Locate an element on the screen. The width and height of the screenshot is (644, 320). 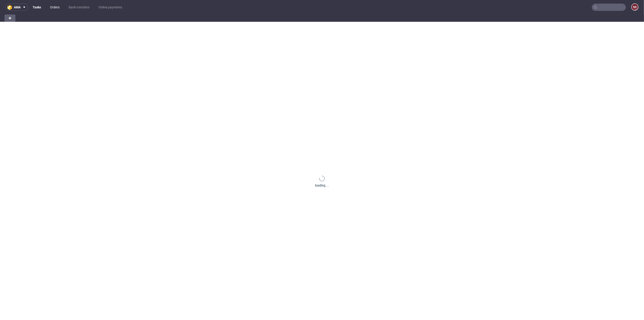
a: Tasks is located at coordinates (36, 7).